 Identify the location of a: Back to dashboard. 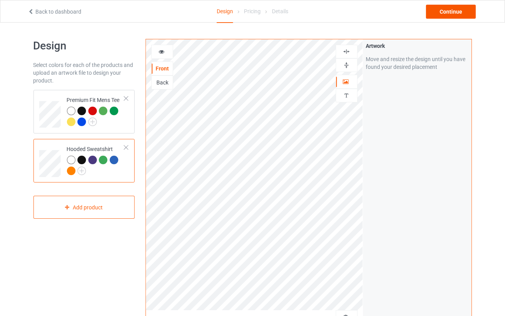
(54, 12).